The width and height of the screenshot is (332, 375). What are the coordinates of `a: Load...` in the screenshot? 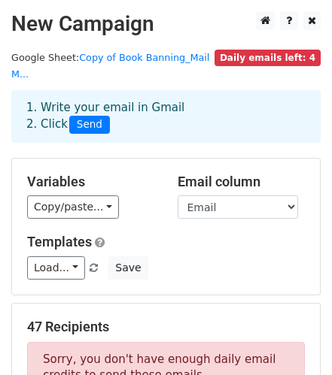 It's located at (56, 268).